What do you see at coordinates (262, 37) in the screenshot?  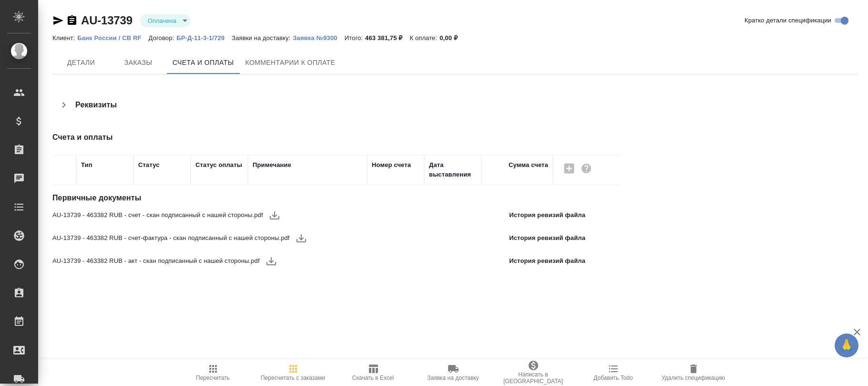 I see `p: Заявки на доставку:` at bounding box center [262, 37].